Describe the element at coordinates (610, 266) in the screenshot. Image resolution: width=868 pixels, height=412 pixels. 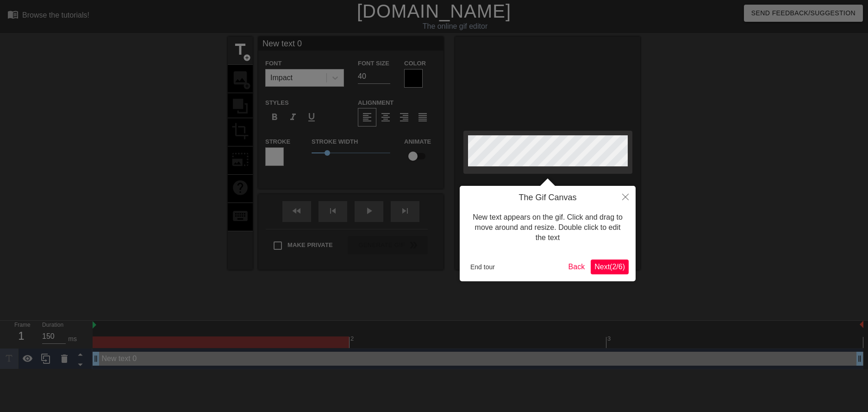
I see `span: Next ( 2 / 6 )` at that location.